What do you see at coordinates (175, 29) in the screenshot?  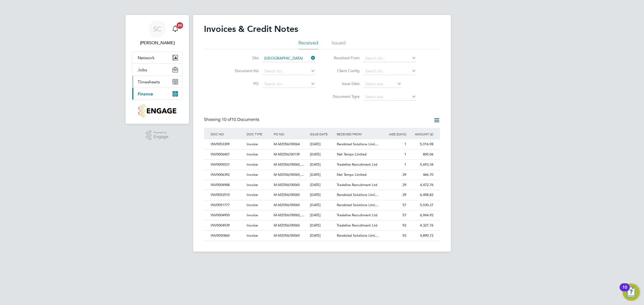 I see `a: 20` at bounding box center [175, 29].